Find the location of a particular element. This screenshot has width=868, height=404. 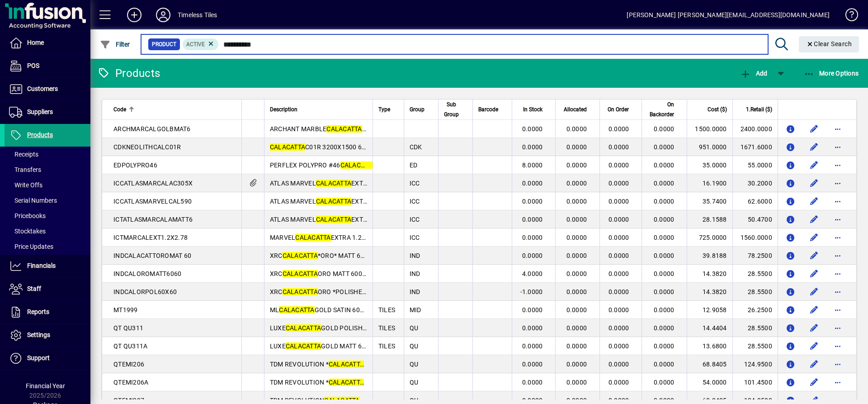

div: On Backorder is located at coordinates (665, 109).